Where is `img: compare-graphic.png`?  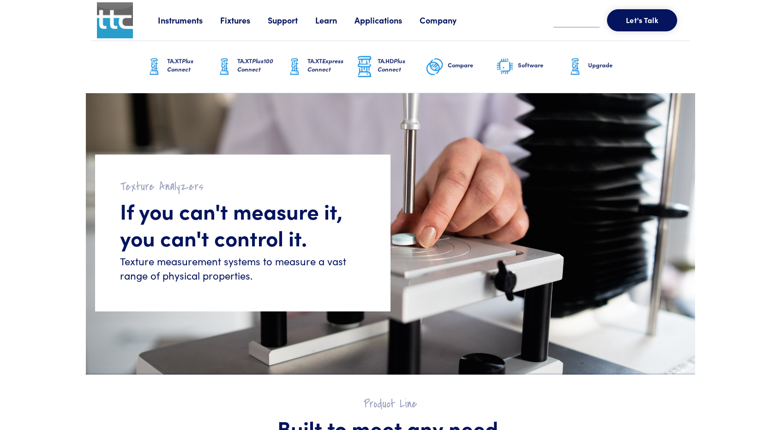 img: compare-graphic.png is located at coordinates (435, 67).